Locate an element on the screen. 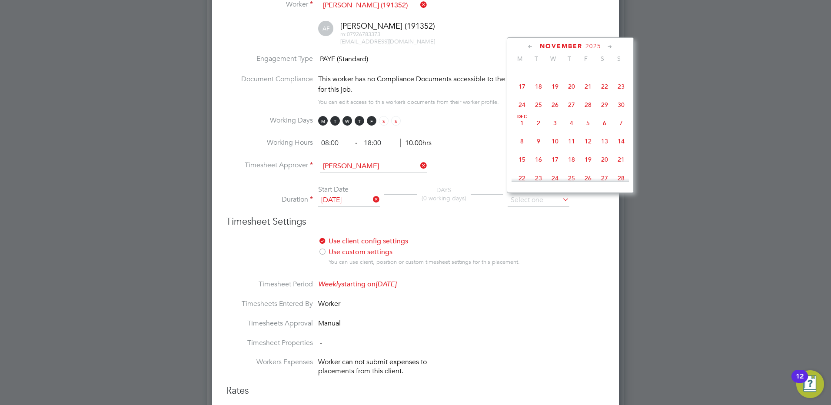 This screenshot has height=405, width=831. span: PAYE (Standard) is located at coordinates (344, 59).